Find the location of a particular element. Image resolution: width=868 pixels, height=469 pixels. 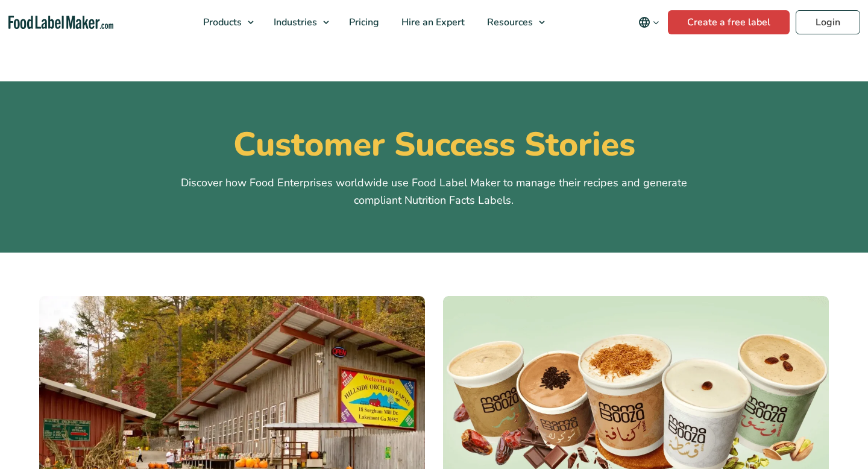

a: Login is located at coordinates (828, 22).